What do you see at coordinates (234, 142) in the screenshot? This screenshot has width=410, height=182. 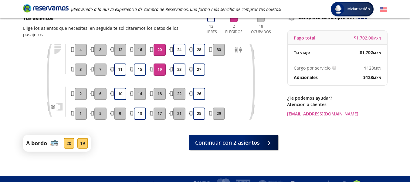 I see `button: Continuar con 2 asientos` at bounding box center [234, 142].